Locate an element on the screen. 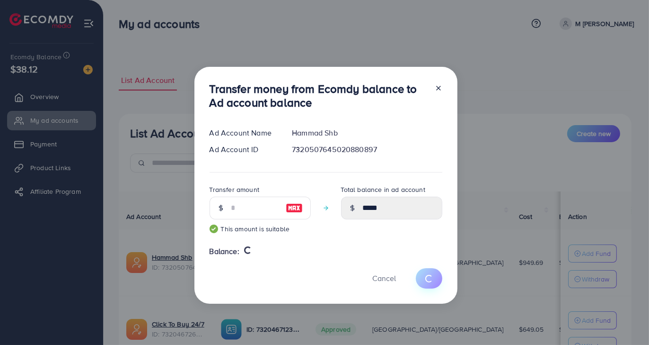  label: Total balance in ad account is located at coordinates (383, 189).